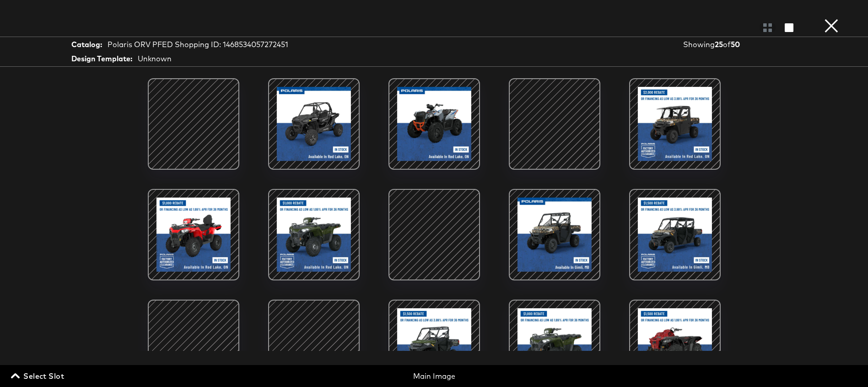 Image resolution: width=868 pixels, height=387 pixels. Describe the element at coordinates (433, 376) in the screenshot. I see `div: Main Image` at that location.